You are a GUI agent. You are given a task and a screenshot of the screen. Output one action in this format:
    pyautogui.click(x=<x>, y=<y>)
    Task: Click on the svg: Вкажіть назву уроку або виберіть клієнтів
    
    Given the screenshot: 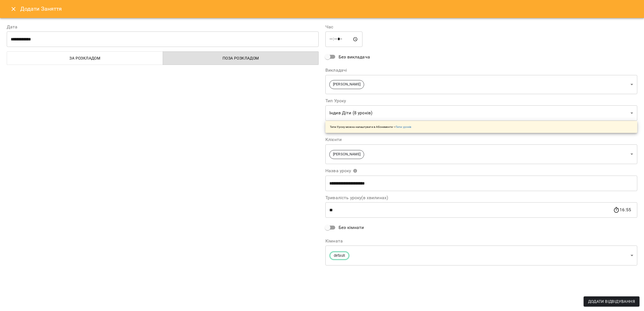 What is the action you would take?
    pyautogui.click(x=355, y=171)
    